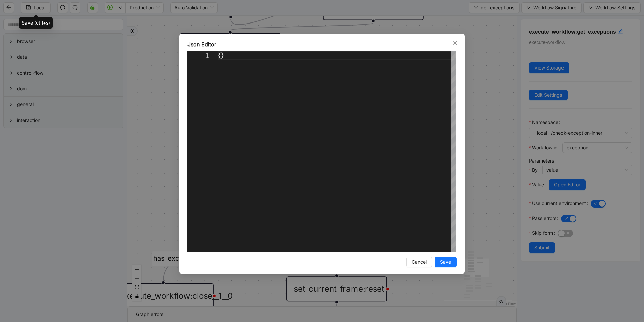 This screenshot has width=644, height=322. Describe the element at coordinates (36, 23) in the screenshot. I see `div: Save (ctrl+s)` at that location.